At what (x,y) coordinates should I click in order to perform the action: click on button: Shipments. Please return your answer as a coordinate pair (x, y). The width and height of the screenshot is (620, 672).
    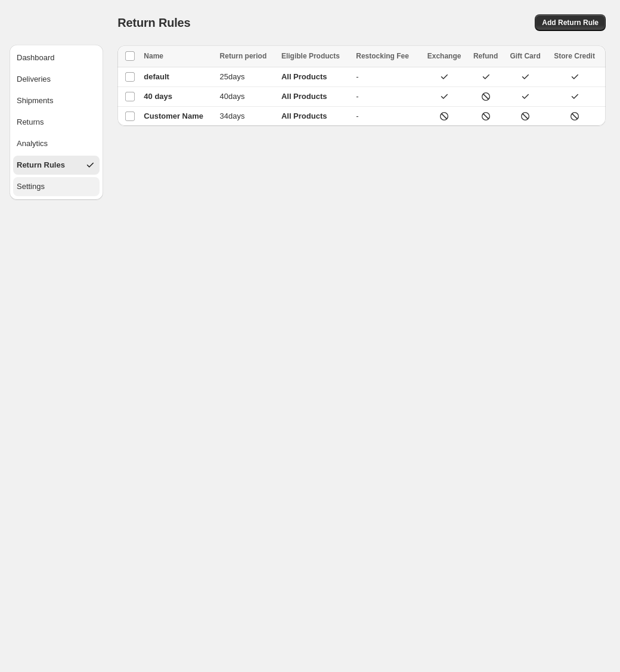
    Looking at the image, I should click on (56, 100).